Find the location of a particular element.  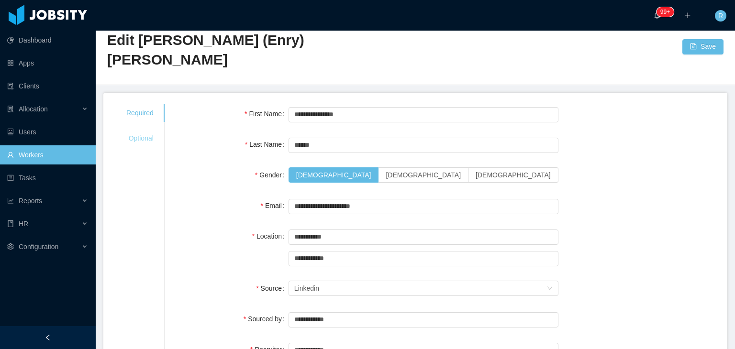

label: Gender is located at coordinates (272, 175).